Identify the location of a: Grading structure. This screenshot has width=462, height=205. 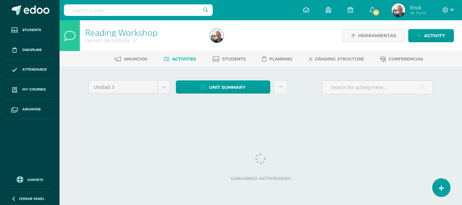
(336, 59).